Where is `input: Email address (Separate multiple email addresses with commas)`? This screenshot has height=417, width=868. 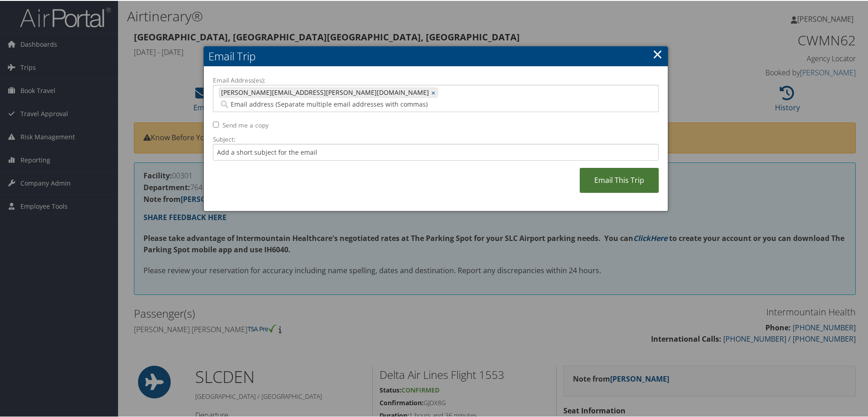 input: Email address (Separate multiple email addresses with commas) is located at coordinates (389, 104).